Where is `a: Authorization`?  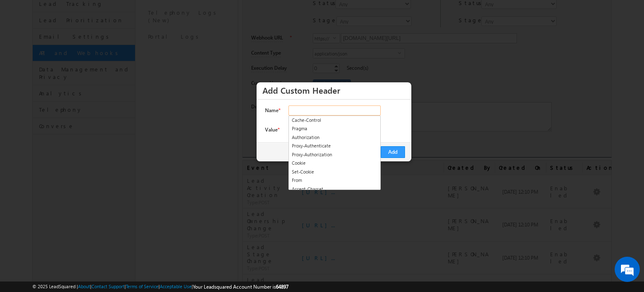
a: Authorization is located at coordinates (334, 137).